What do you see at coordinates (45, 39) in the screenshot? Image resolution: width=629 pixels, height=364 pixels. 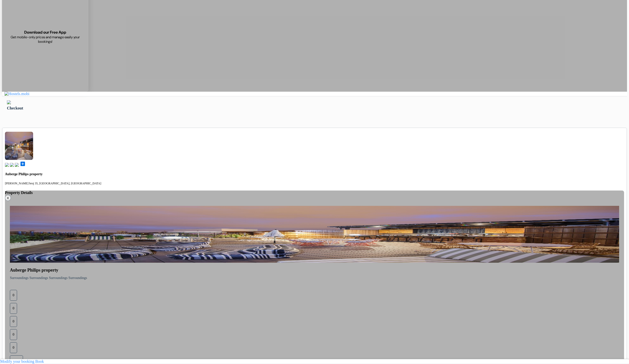 I see `span: Get mobile-only prices and manage easily your bookings!` at bounding box center [45, 39].